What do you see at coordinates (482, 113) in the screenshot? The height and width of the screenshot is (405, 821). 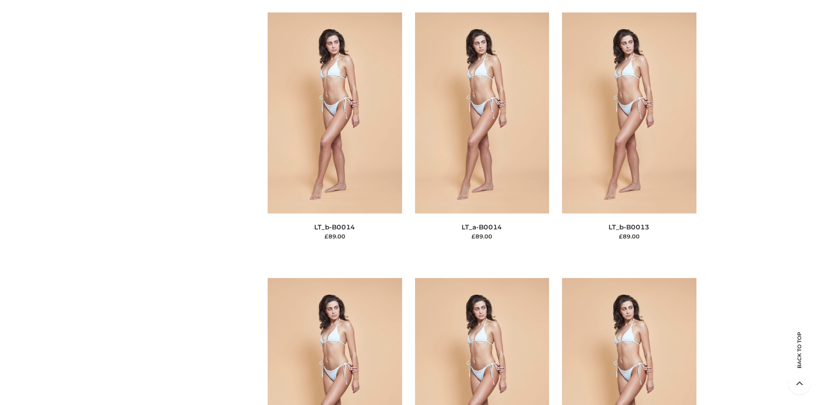 I see `img: LT_a-B0014` at bounding box center [482, 113].